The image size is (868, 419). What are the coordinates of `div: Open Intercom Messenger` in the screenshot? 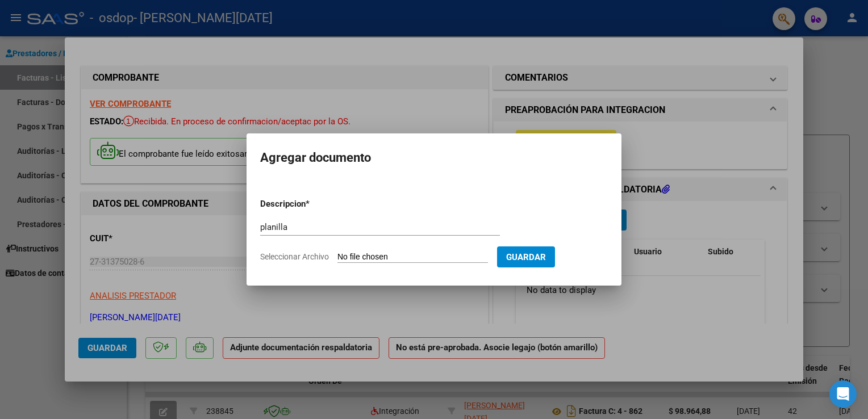 It's located at (843, 394).